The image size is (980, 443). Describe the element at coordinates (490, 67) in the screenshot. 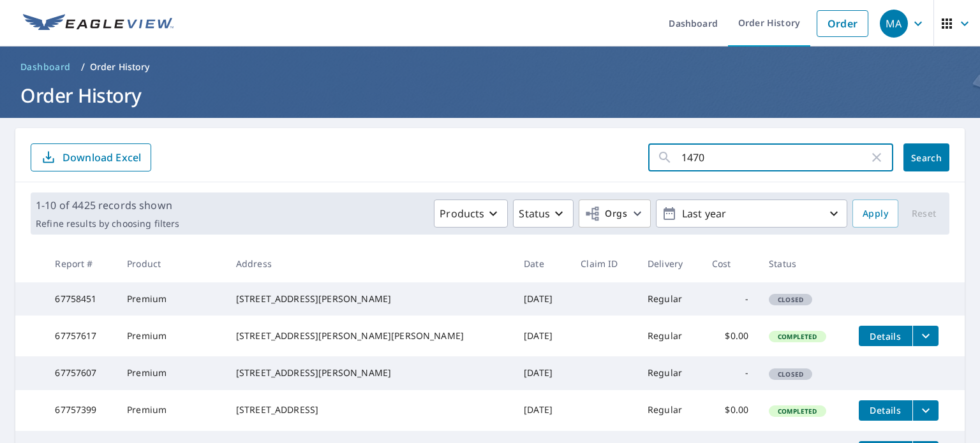

I see `nav: breadcrumb` at that location.